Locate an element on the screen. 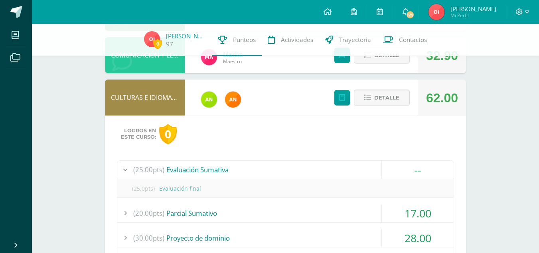 The width and height of the screenshot is (539, 253). span: Logros en este curso: is located at coordinates (138, 134).